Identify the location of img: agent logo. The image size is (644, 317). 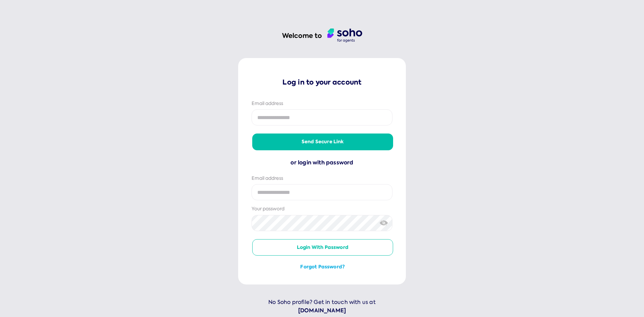
(345, 36).